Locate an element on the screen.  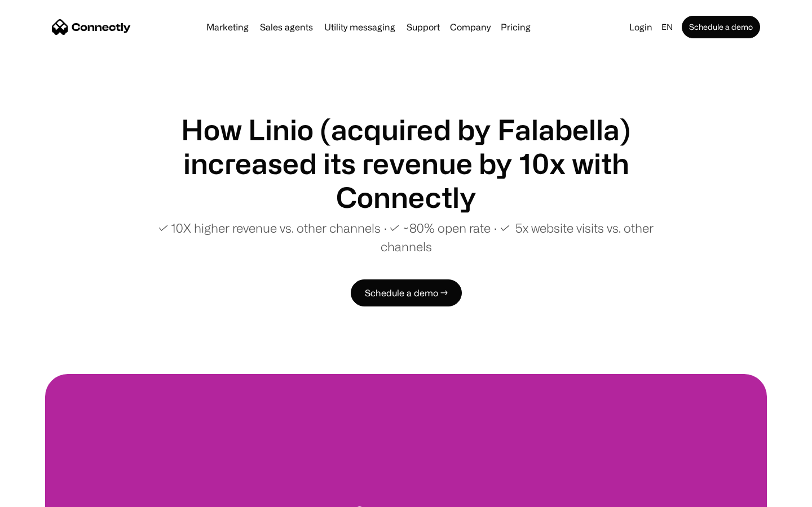
a: Schedule a demo is located at coordinates (721, 28).